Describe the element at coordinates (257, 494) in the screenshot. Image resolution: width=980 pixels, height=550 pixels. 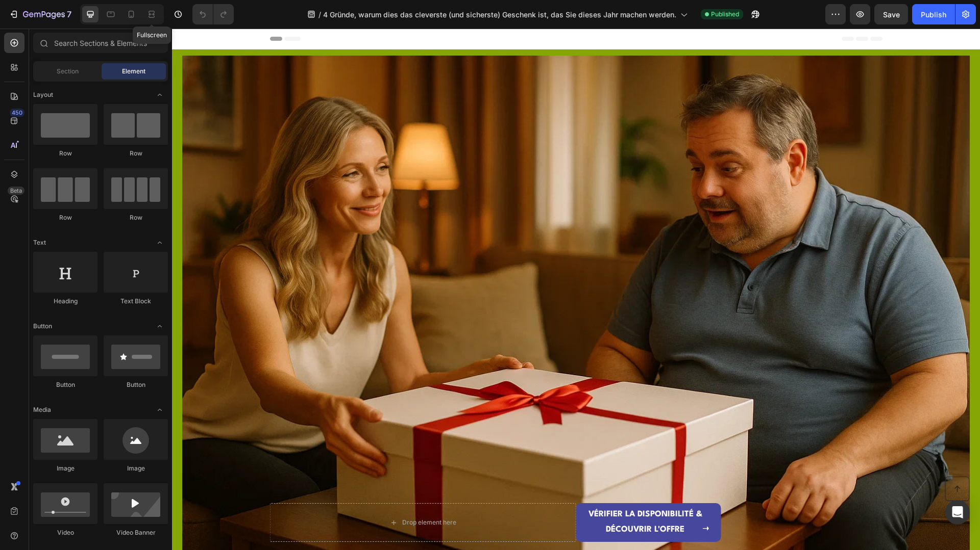
I see `div: Drop element here` at that location.